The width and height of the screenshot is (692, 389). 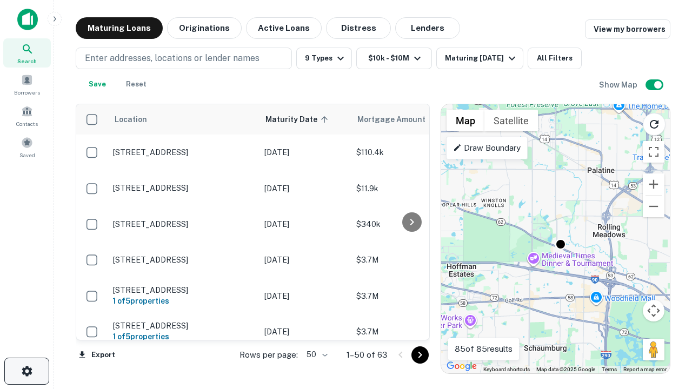 I want to click on span: Saved, so click(x=27, y=155).